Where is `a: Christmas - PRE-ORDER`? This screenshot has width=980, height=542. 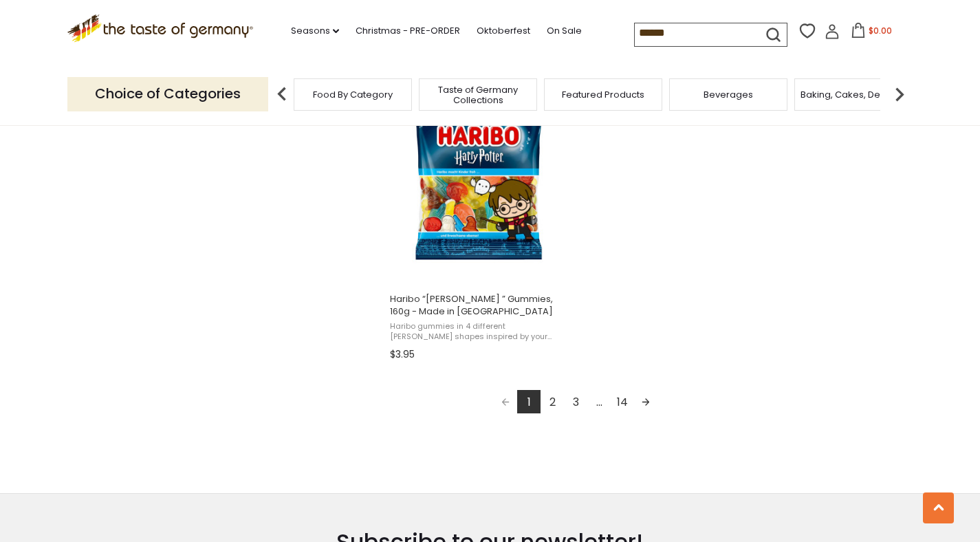
a: Christmas - PRE-ORDER is located at coordinates (408, 31).